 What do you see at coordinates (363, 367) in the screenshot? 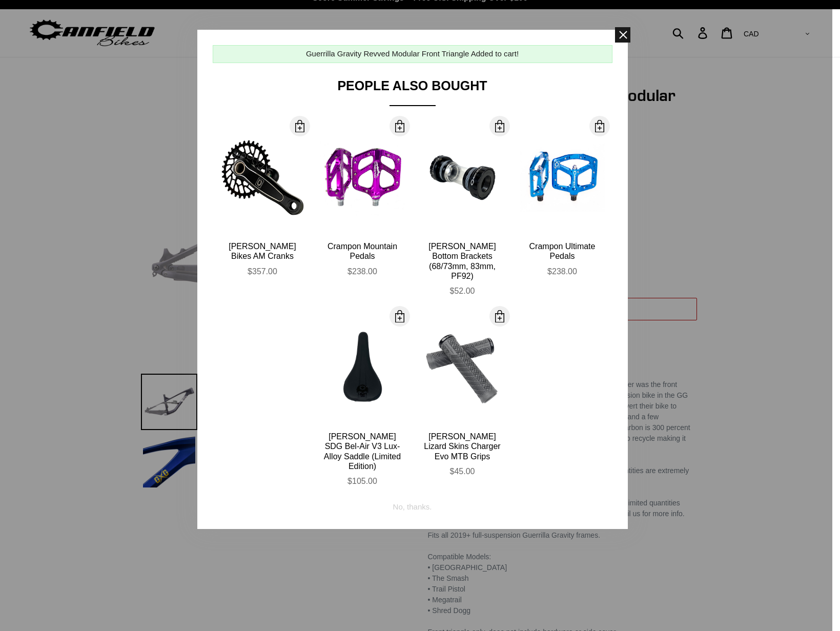
I see `img: Canfield-SDG-Bel-Air-Saddle_large.jpg` at bounding box center [363, 367].